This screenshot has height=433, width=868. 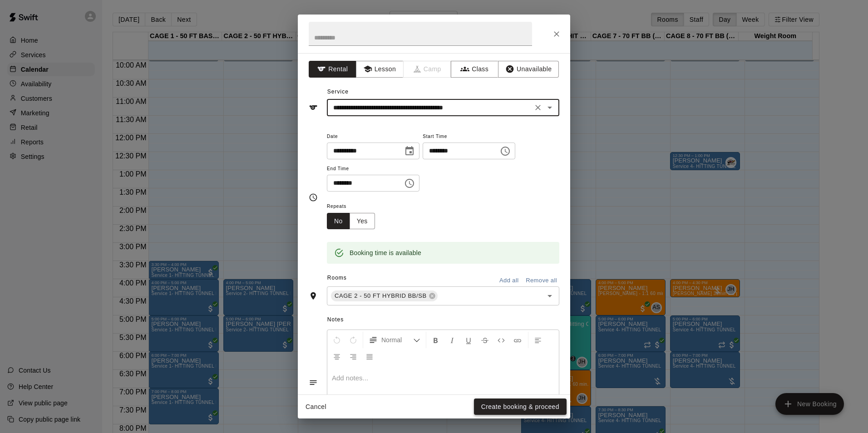 I want to click on span: Notes, so click(x=444, y=320).